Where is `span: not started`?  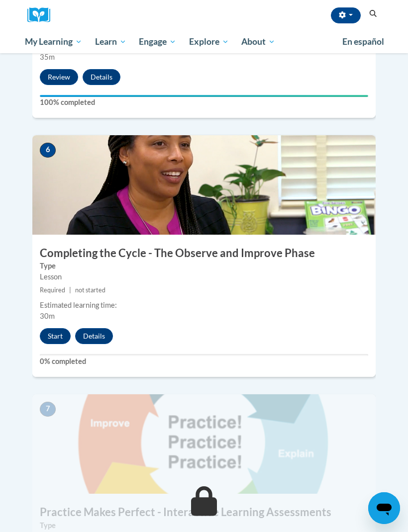 span: not started is located at coordinates (90, 290).